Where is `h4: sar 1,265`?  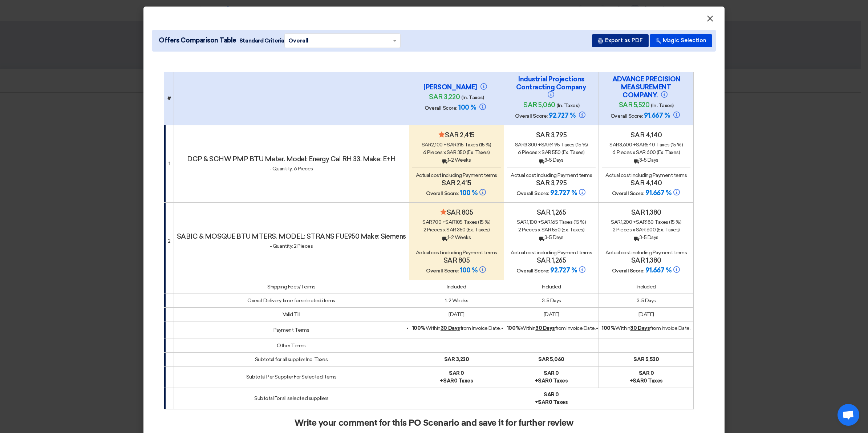
h4: sar 1,265 is located at coordinates (551, 260).